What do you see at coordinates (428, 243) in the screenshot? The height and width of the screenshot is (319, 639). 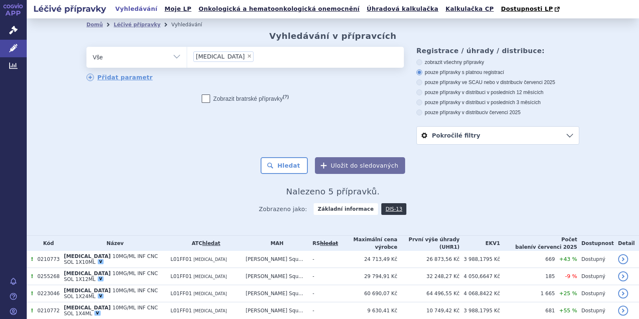 I see `th: První výše úhrady (UHR1)` at bounding box center [428, 243].